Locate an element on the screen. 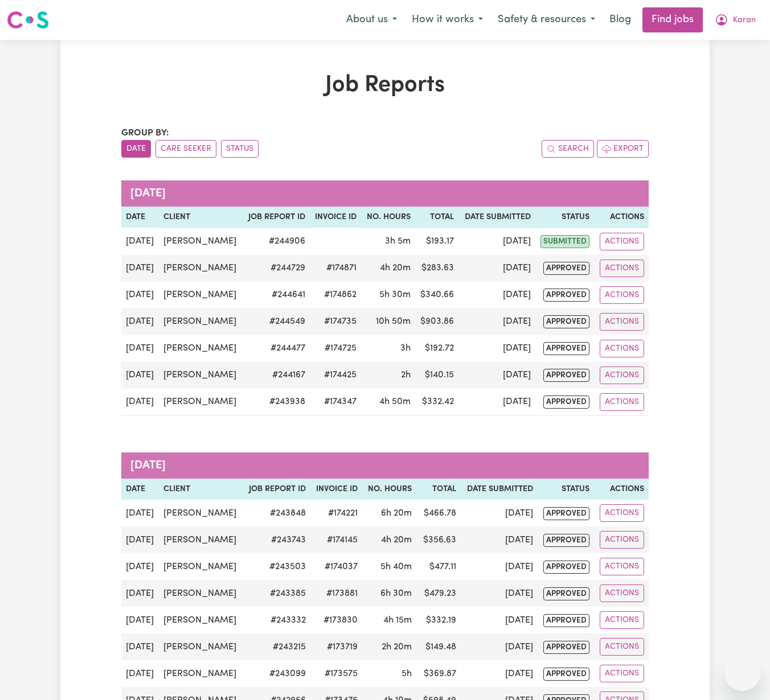 This screenshot has height=700, width=770. td: # 244477 is located at coordinates (276, 348).